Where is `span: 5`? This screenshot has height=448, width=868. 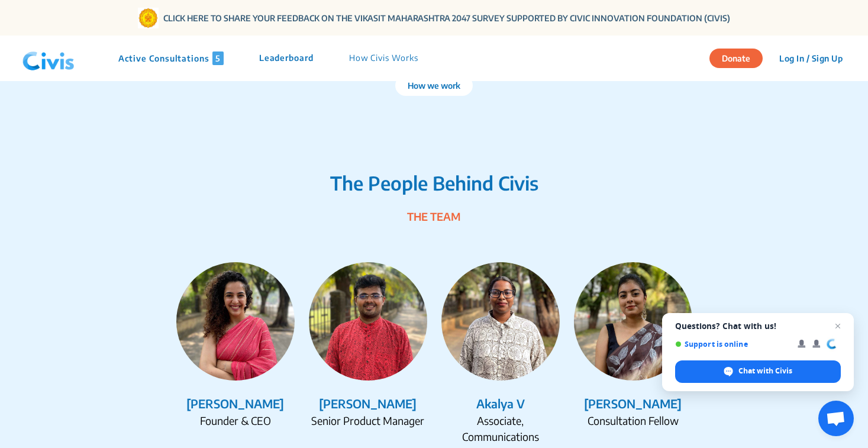
span: 5 is located at coordinates (217, 58).